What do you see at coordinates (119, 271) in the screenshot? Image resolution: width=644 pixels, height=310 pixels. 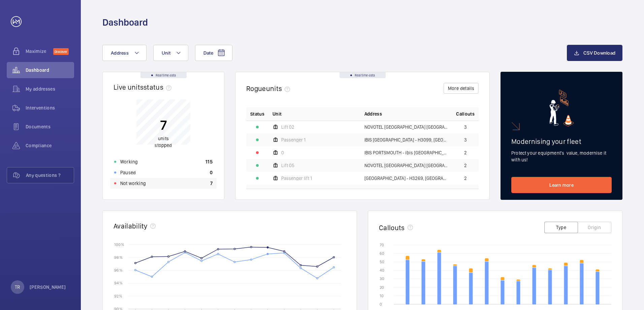 I see `text: 96 %` at bounding box center [119, 271].